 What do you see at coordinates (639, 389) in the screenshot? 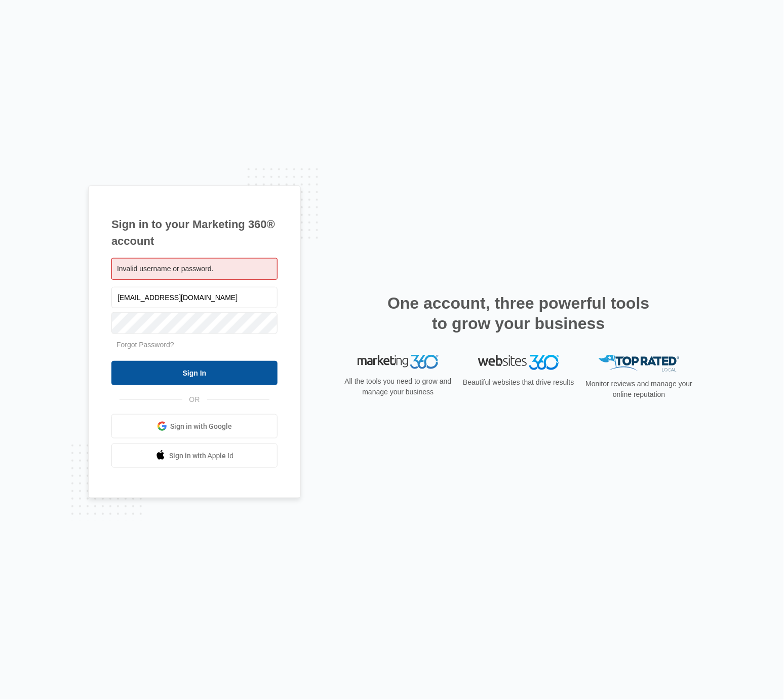
I see `p: Monitor reviews and manage your online reputation` at bounding box center [639, 389].